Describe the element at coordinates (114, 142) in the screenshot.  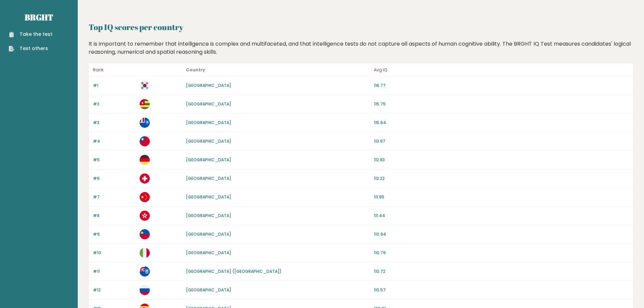
I see `p: #4` at that location.